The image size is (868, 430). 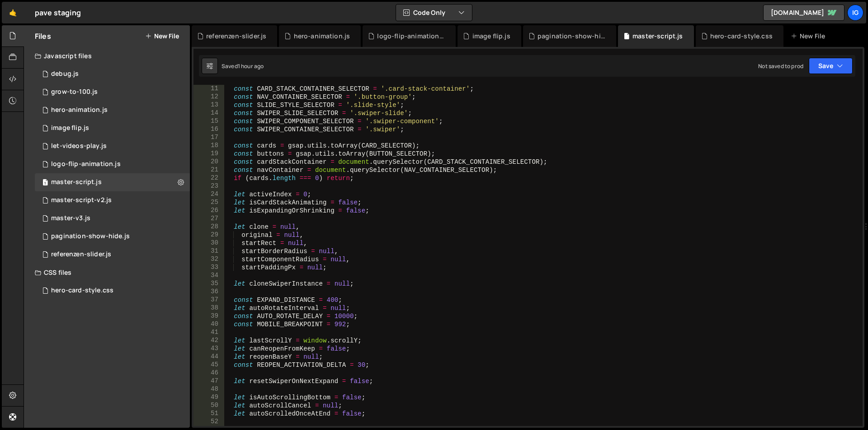 I want to click on div: 16760/46375.js, so click(x=112, y=164).